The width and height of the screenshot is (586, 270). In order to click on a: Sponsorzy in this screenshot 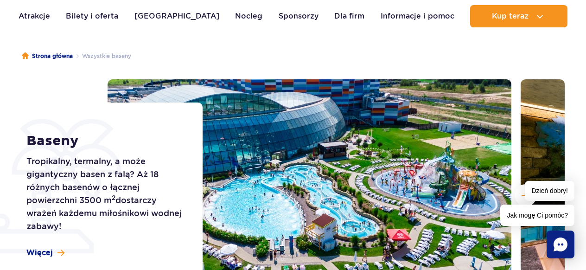, I will do `click(298, 16)`.